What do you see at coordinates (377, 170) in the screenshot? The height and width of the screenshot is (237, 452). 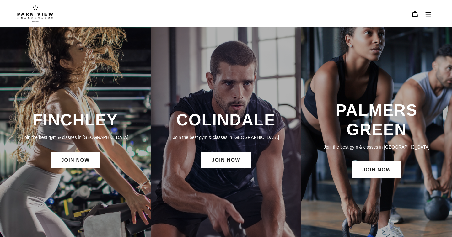 I see `a: JOIN NOW: Palmers Green Membership` at bounding box center [377, 170].